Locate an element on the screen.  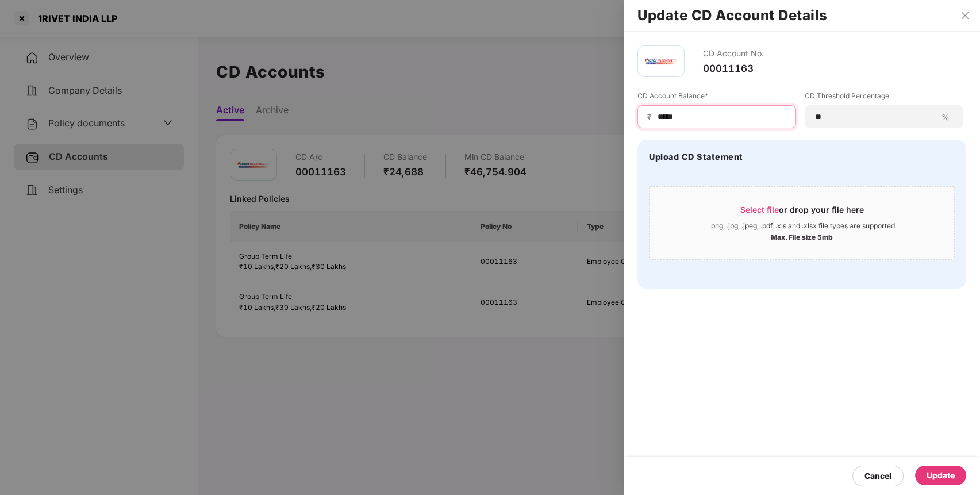
div: CD Account No. is located at coordinates (734, 53).